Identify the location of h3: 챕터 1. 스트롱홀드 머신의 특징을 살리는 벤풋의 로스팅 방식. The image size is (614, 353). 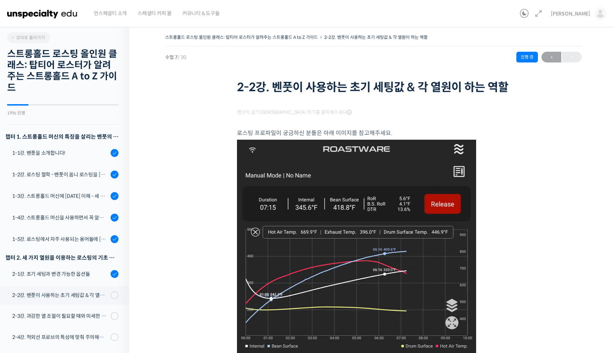
(62, 136).